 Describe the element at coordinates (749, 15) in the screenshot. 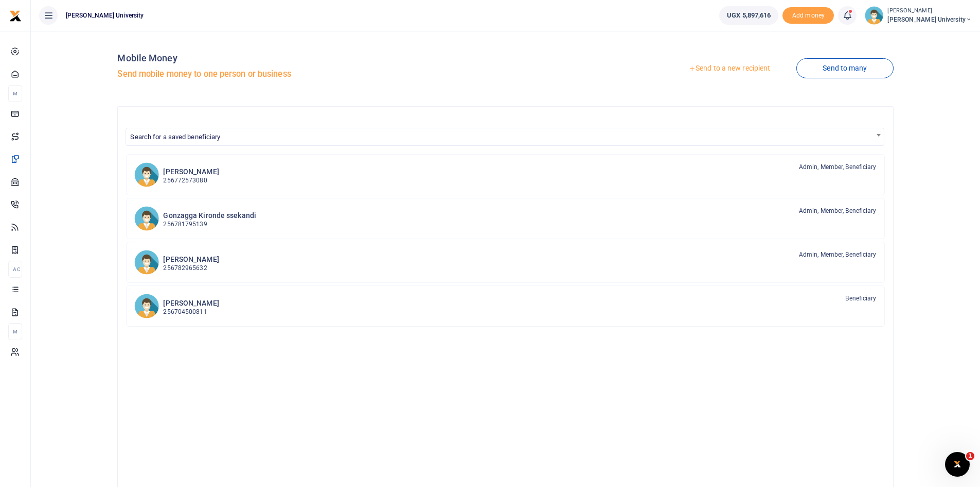

I see `a: UGX 5,897,616` at that location.